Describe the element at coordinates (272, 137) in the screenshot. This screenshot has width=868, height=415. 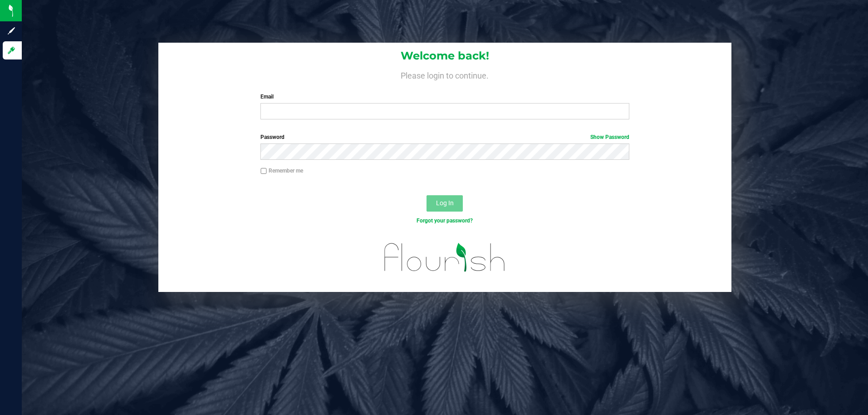
I see `span: Password` at that location.